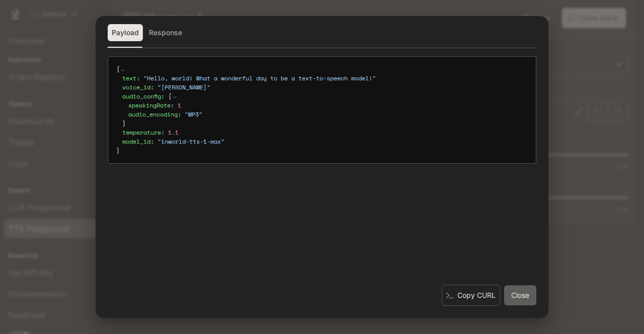  Describe the element at coordinates (260, 78) in the screenshot. I see `span: " Hello, world! What a wonderful day to be a text-to-speech model! "` at that location.